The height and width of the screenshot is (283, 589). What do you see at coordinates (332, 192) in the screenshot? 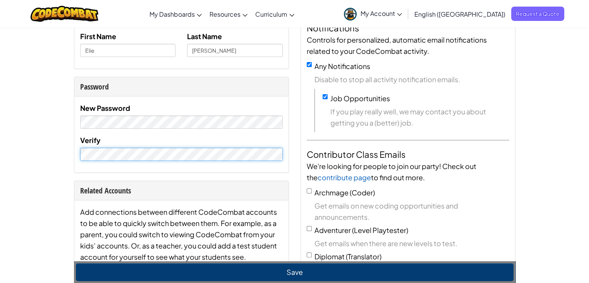
I see `span: Archmage` at bounding box center [332, 192].